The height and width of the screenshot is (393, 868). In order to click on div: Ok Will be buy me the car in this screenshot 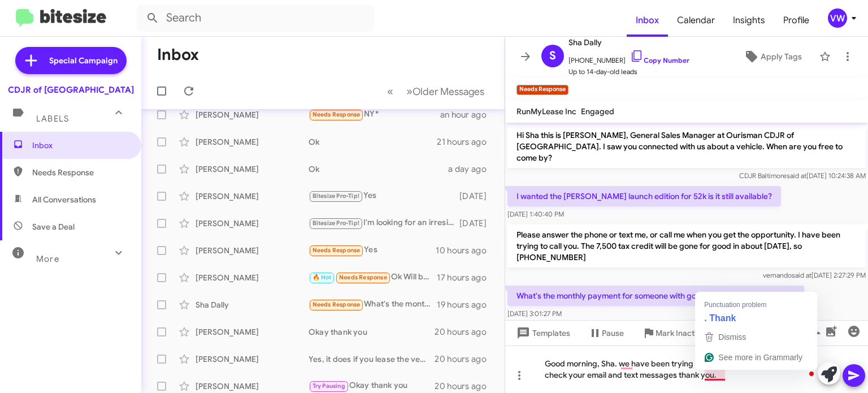, I will do `click(372, 277)`.